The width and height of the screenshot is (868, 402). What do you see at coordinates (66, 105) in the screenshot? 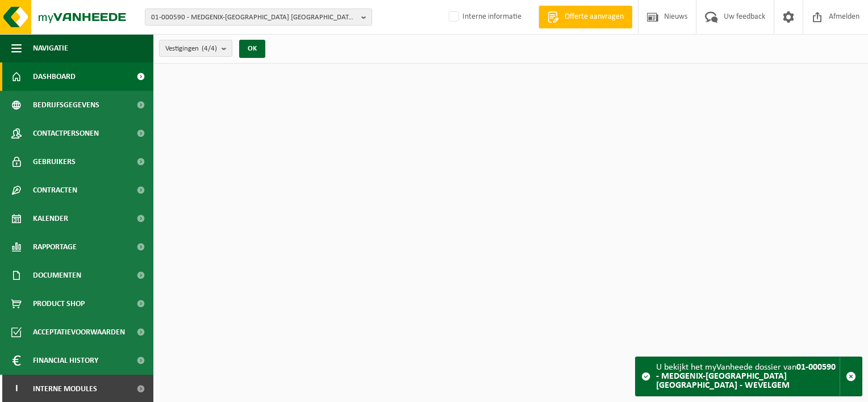
I see `span: Bedrijfsgegevens` at bounding box center [66, 105].